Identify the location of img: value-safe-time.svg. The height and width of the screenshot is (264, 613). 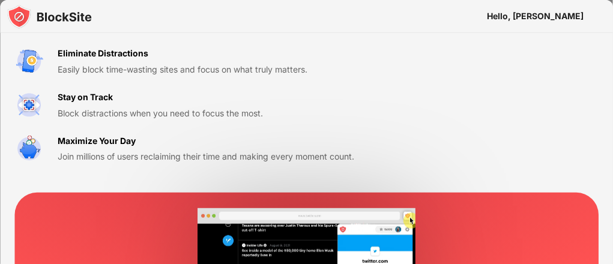
(29, 149).